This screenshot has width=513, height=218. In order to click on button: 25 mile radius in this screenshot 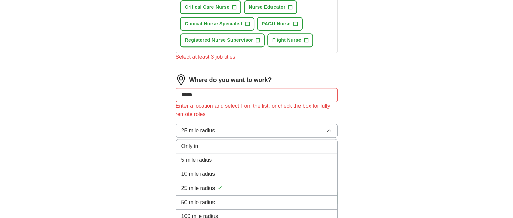, I will do `click(257, 131)`.